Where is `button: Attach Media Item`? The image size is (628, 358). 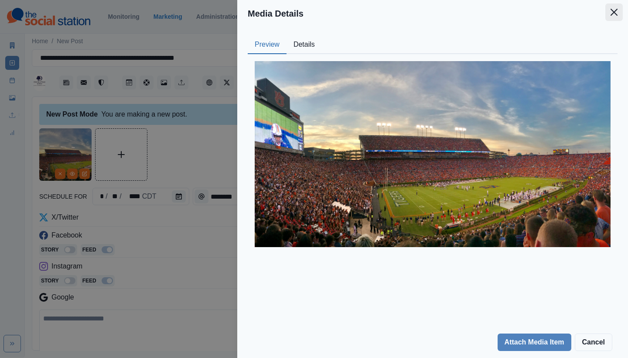 button: Attach Media Item is located at coordinates (535, 342).